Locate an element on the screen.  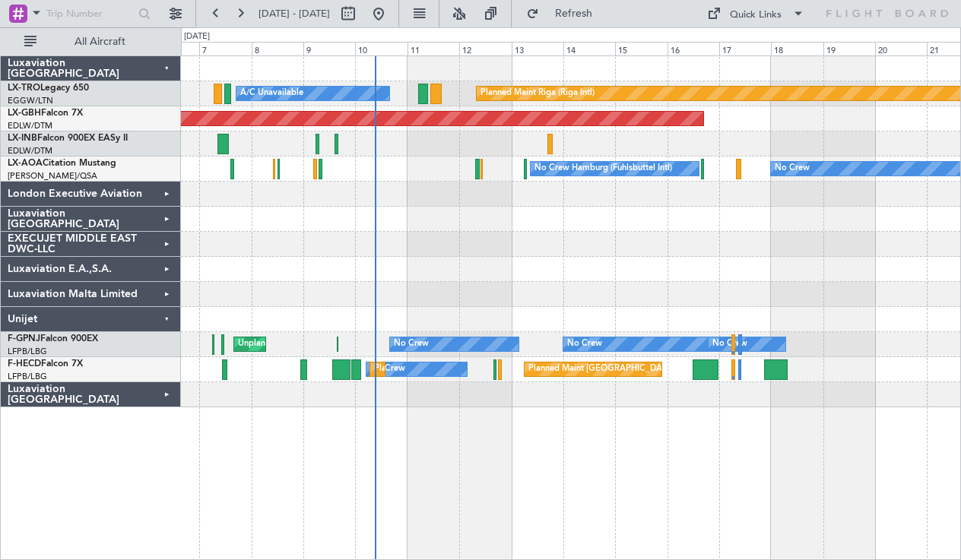
button: Quick Links is located at coordinates (756, 14).